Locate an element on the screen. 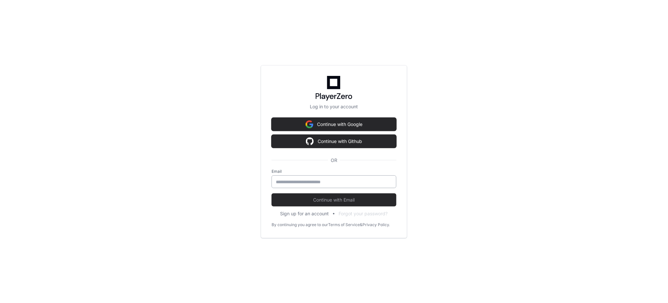  a: Privacy Policy. is located at coordinates (376, 225).